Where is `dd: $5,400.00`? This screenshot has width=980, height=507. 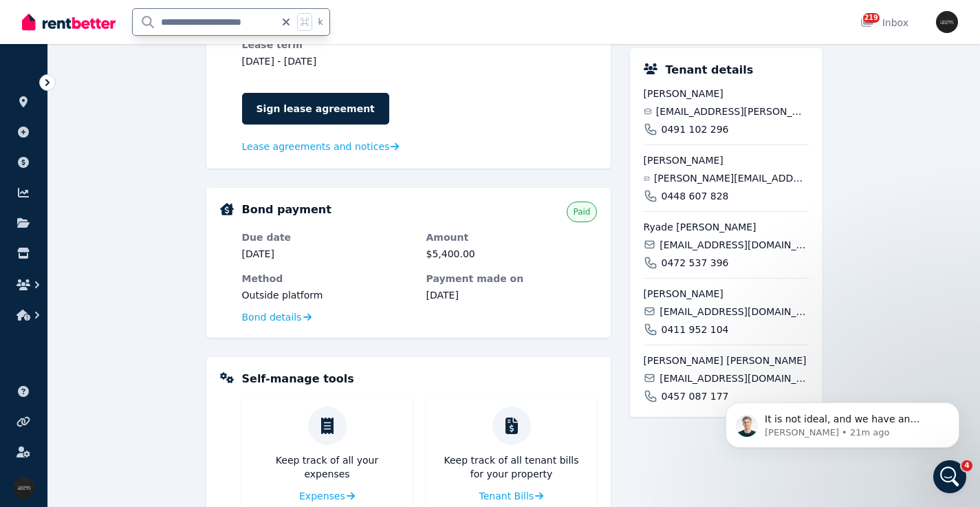 dd: $5,400.00 is located at coordinates (511, 254).